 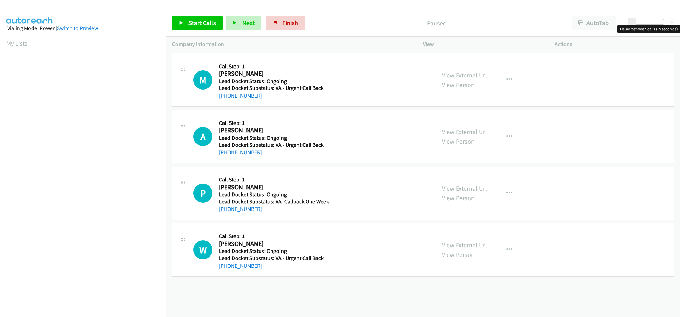 I want to click on a: Switch to Preview, so click(x=78, y=28).